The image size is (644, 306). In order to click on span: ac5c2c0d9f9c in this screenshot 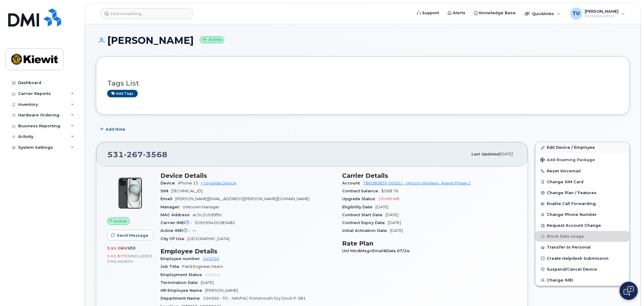, I will do `click(207, 215)`.